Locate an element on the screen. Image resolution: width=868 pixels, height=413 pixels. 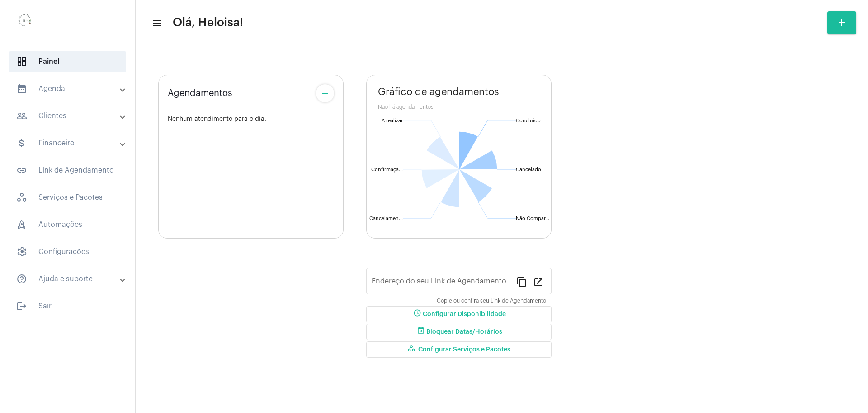
span: Automações is located at coordinates (68, 224).